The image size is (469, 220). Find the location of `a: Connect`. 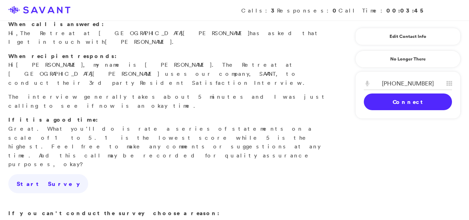

a: Connect is located at coordinates (408, 102).